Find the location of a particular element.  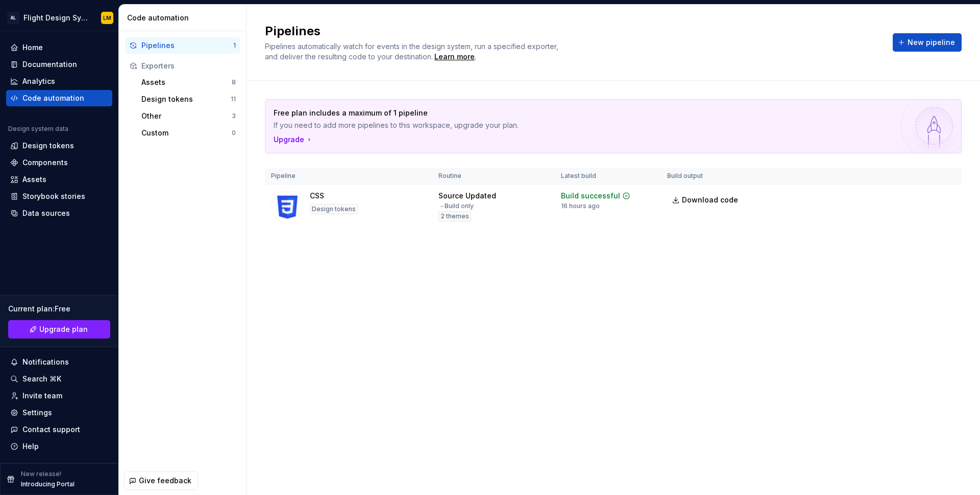

div: Current plan : Free is located at coordinates (59, 309).